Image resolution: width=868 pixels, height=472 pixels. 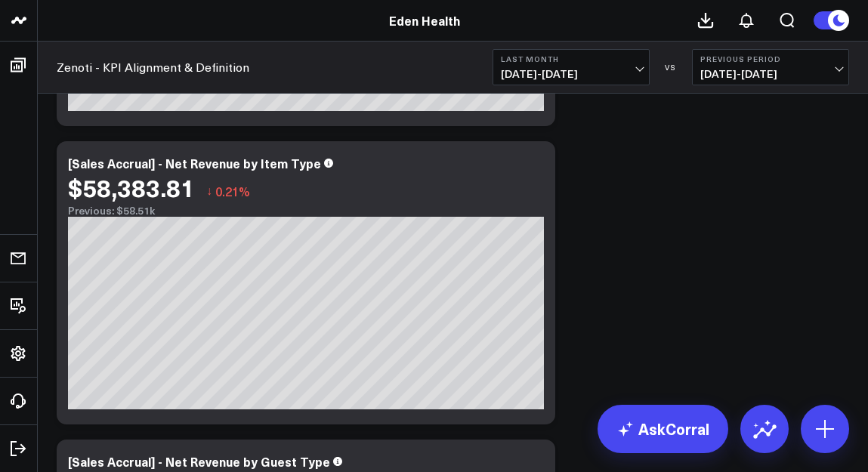 I want to click on a: Eden Health, so click(x=425, y=21).